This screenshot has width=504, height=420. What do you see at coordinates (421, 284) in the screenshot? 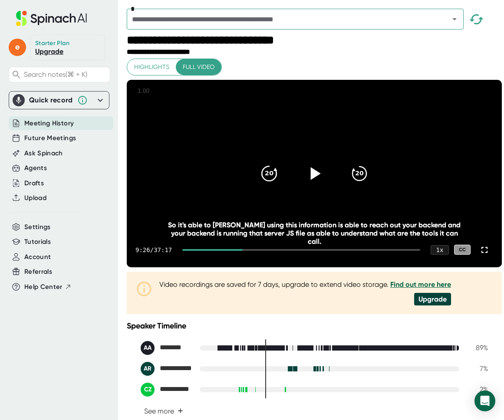
I see `a: Find out more here` at bounding box center [421, 284].